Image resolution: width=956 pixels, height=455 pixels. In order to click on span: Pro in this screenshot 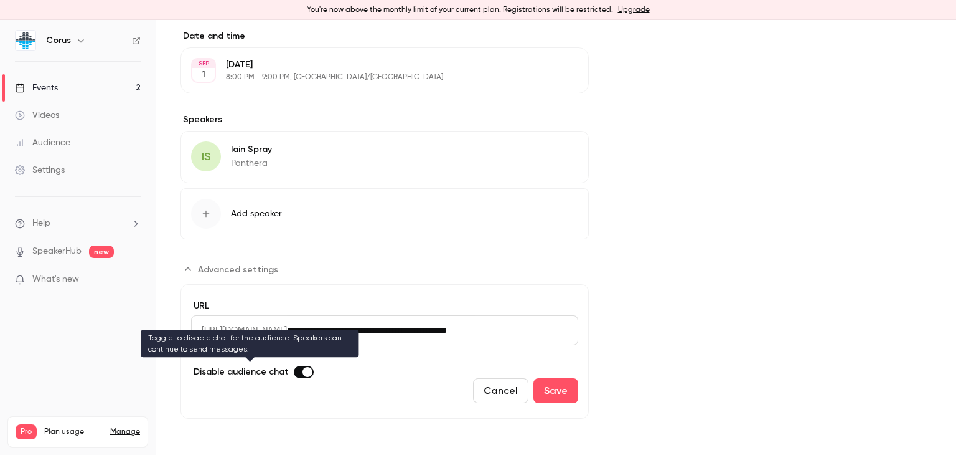, I will do `click(26, 431)`.